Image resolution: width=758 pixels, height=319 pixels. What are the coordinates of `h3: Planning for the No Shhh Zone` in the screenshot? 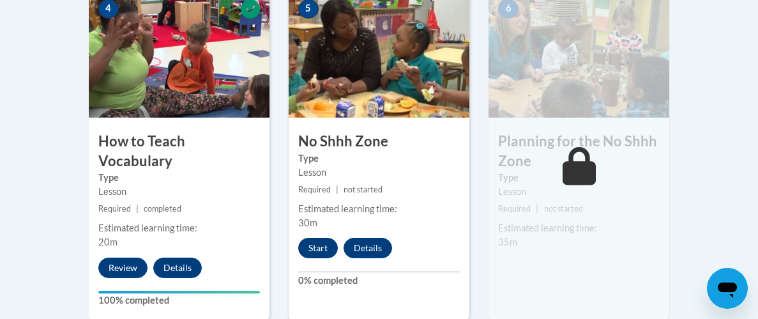 It's located at (578, 151).